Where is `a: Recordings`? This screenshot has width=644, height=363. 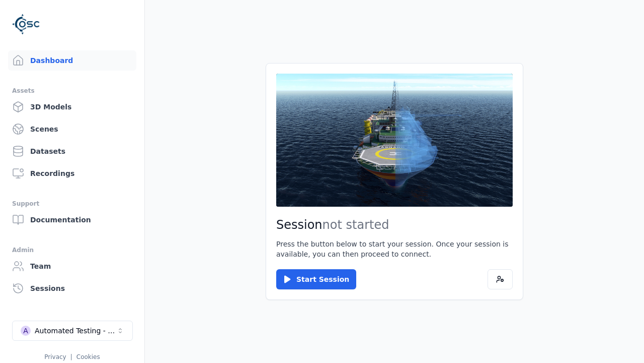
a: Recordings is located at coordinates (72, 174).